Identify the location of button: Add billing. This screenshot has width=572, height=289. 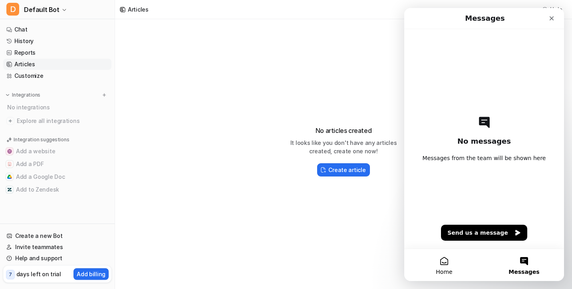
(91, 274).